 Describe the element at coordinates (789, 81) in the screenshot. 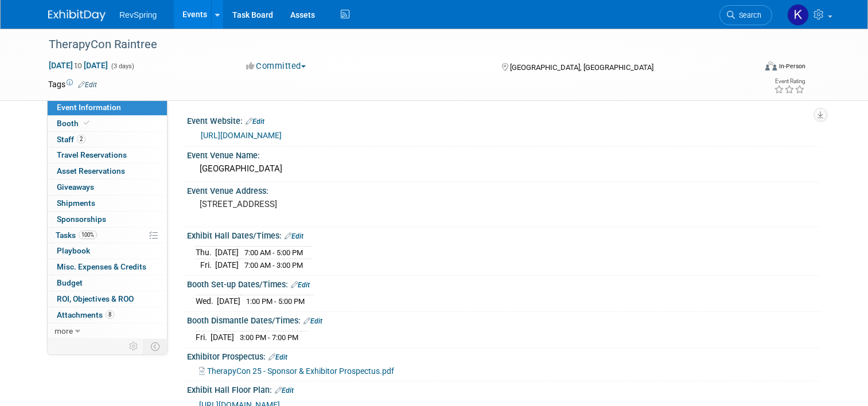

I see `div: Event Rating` at that location.